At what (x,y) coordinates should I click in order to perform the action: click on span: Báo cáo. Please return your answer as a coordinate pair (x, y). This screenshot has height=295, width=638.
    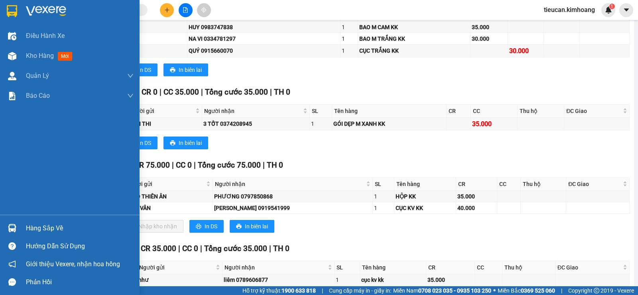
    Looking at the image, I should click on (38, 95).